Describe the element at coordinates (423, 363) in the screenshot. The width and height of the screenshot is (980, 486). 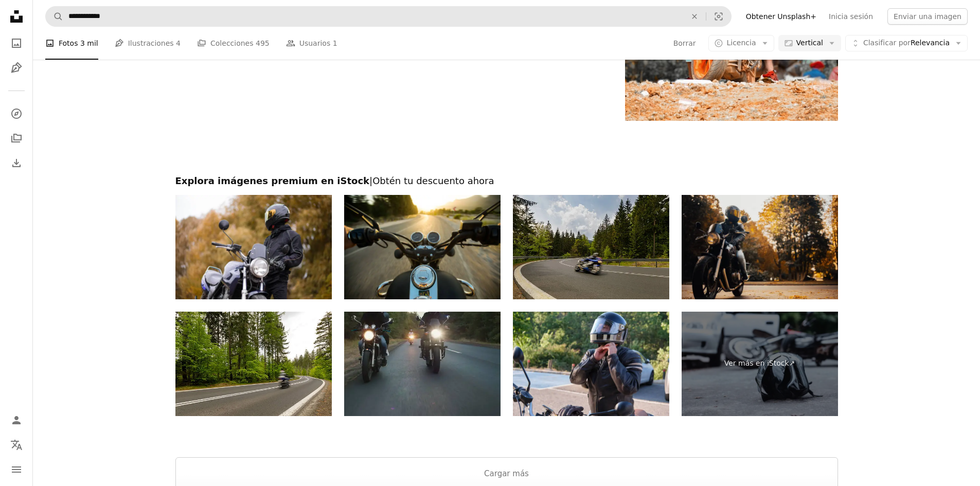
I see `img: Un grupo de ciclistas conduce por la carretera, en el marco se pueden ver las ruedas y los faros` at that location.